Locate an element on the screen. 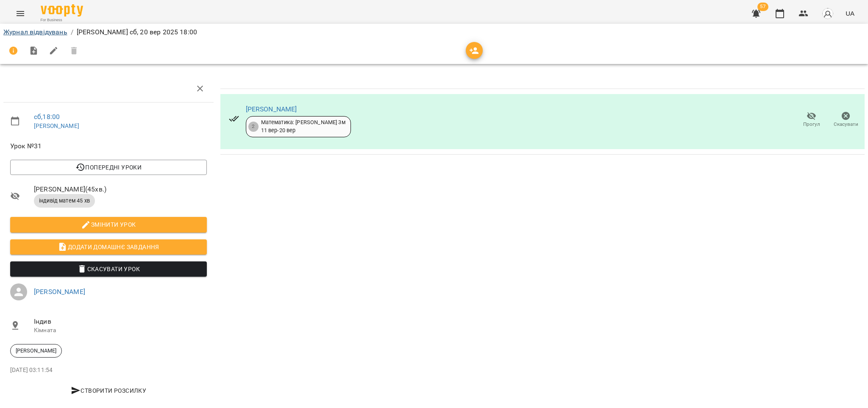 The width and height of the screenshot is (868, 408). button: Скасувати is located at coordinates (846, 120).